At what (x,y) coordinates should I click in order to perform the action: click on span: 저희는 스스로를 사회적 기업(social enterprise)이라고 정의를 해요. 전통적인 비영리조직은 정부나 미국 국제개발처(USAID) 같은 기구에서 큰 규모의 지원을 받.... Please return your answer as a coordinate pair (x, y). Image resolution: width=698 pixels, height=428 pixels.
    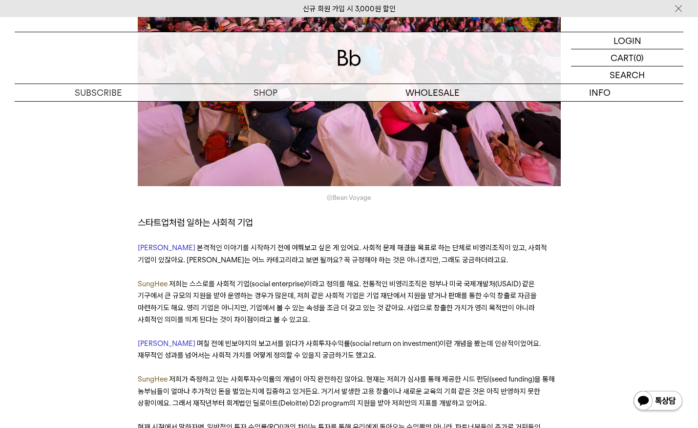
    Looking at the image, I should click on (337, 302).